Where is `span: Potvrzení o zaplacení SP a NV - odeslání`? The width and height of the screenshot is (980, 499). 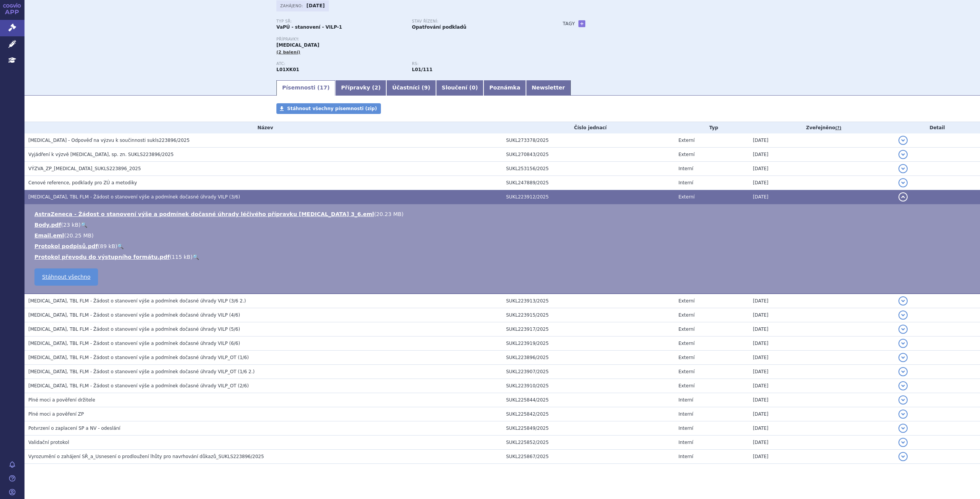
span: Potvrzení o zaplacení SP a NV - odeslání is located at coordinates (74, 428).